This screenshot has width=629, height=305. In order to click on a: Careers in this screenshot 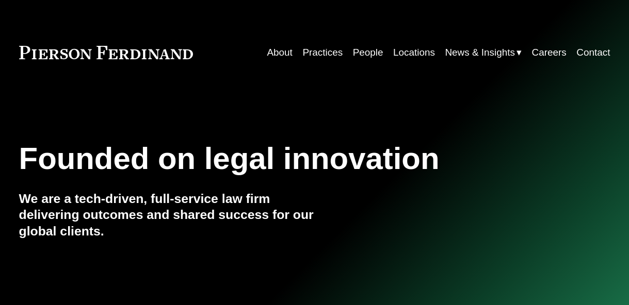, I will do `click(549, 53)`.